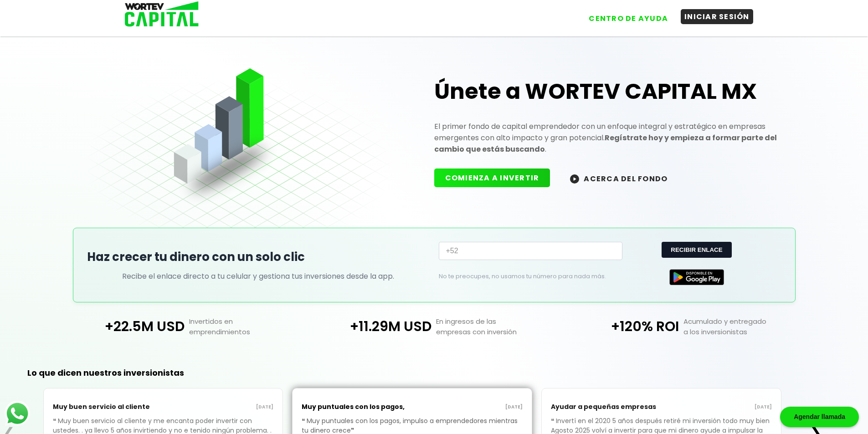  What do you see at coordinates (492, 177) in the screenshot?
I see `button: COMIENZA A INVERTIR` at bounding box center [492, 177].